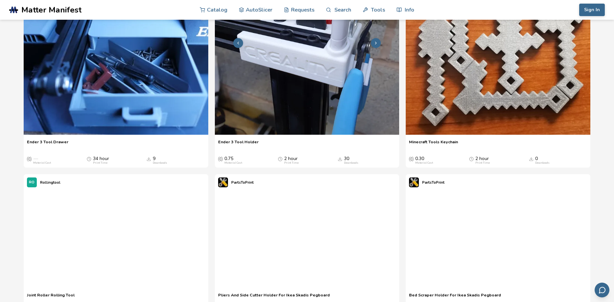 The width and height of the screenshot is (614, 302). What do you see at coordinates (51, 10) in the screenshot?
I see `span: Matter Manifest` at bounding box center [51, 10].